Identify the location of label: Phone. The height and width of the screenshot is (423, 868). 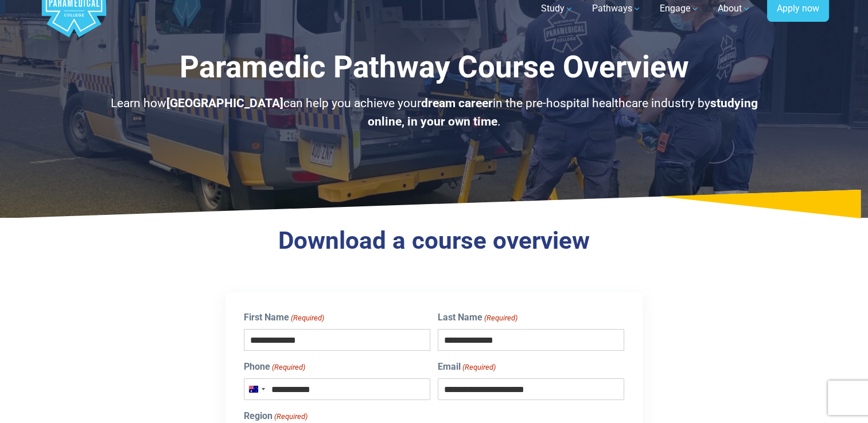
(274, 367).